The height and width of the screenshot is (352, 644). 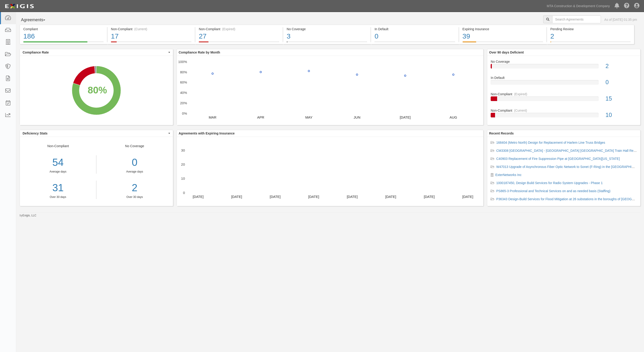 What do you see at coordinates (185, 113) in the screenshot?
I see `text: 0%` at bounding box center [185, 113].